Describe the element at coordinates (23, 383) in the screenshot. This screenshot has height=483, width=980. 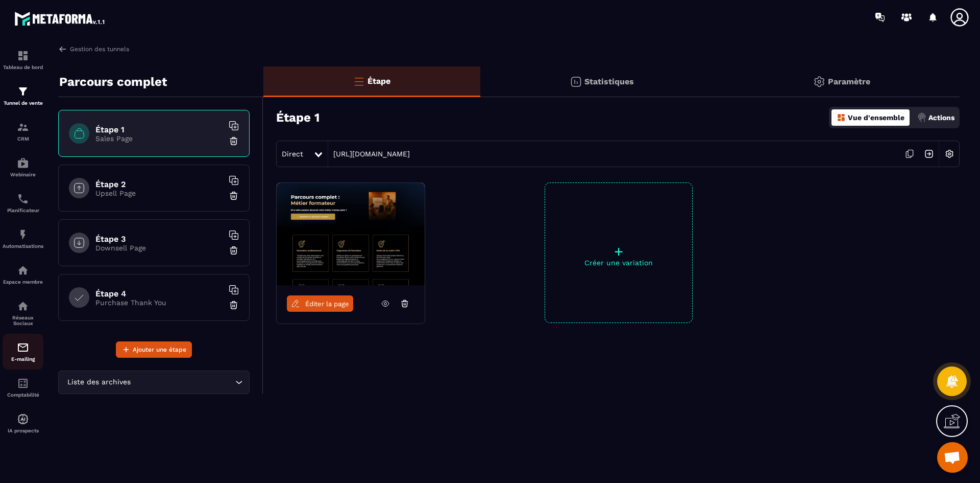
I see `img: accountant` at that location.